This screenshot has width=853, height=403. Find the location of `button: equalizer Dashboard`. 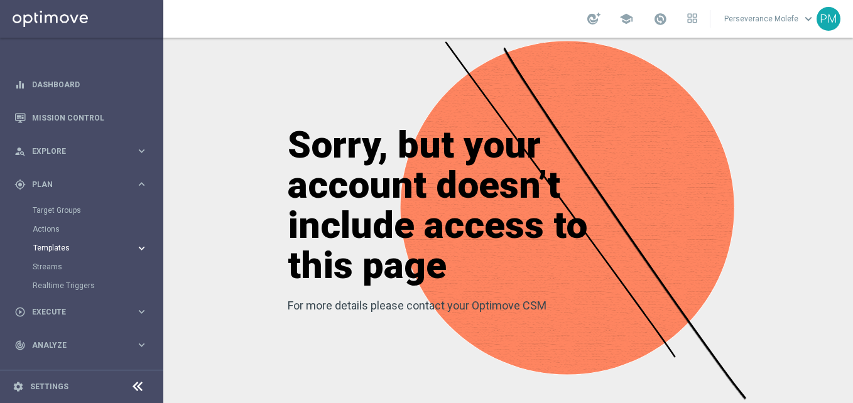

button: equalizer Dashboard is located at coordinates (81, 85).